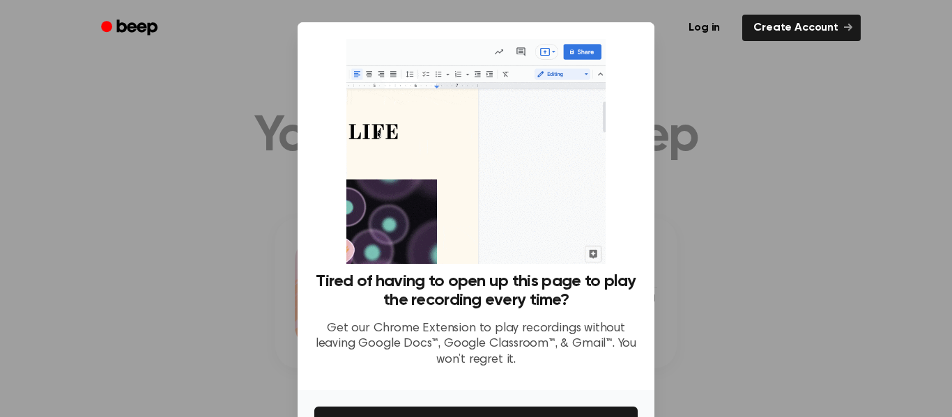 This screenshot has height=417, width=952. What do you see at coordinates (476, 291) in the screenshot?
I see `h3: Tired of having to open up this page to play the recording every time?` at bounding box center [476, 291].